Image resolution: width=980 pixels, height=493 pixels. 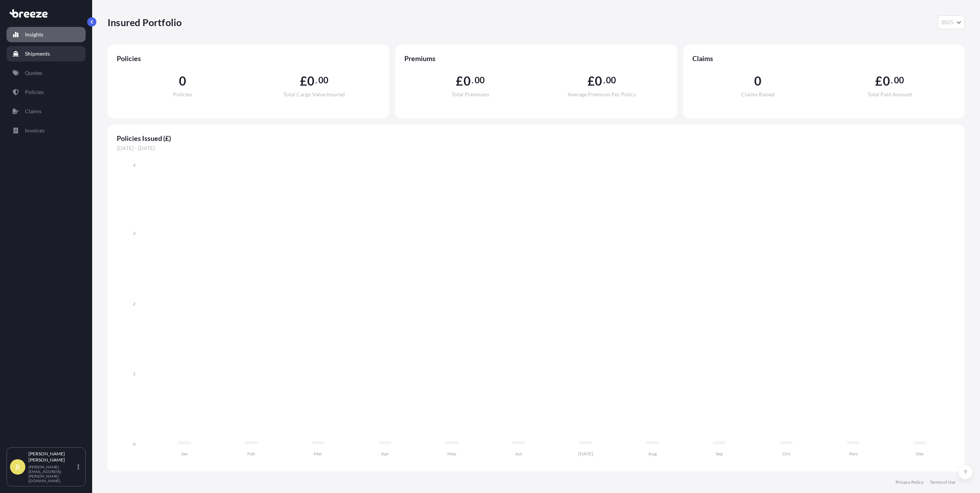 What do you see at coordinates (385, 454) in the screenshot?
I see `tspan: Apr` at bounding box center [385, 454].